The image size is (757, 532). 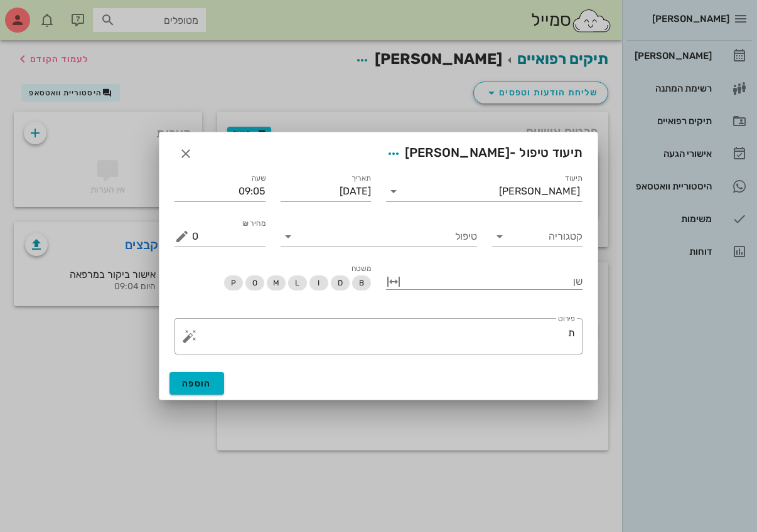 I want to click on span: הוספה, so click(x=196, y=384).